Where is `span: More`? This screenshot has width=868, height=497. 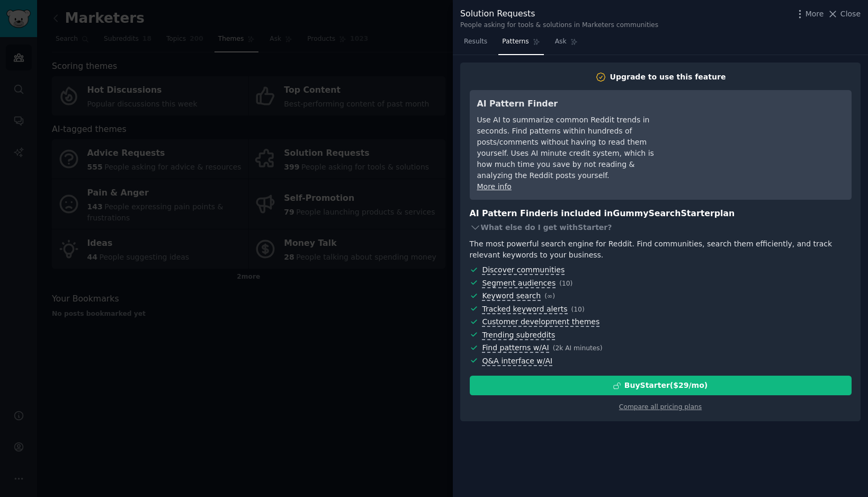
span: More is located at coordinates (814, 14).